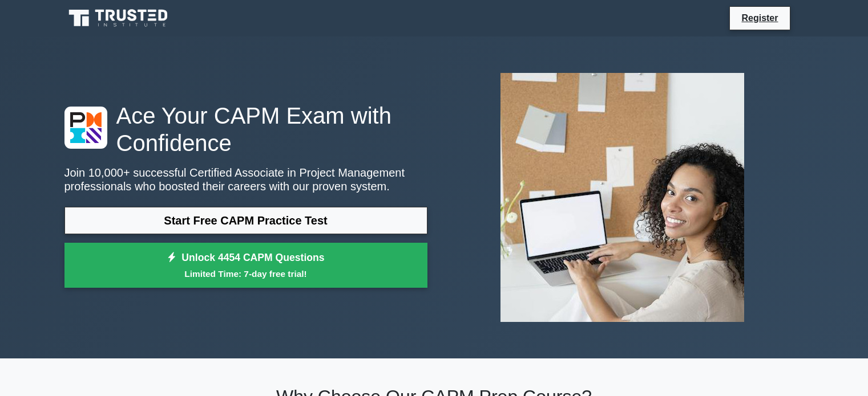  I want to click on small: Limited Time: 7-day free trial!, so click(246, 274).